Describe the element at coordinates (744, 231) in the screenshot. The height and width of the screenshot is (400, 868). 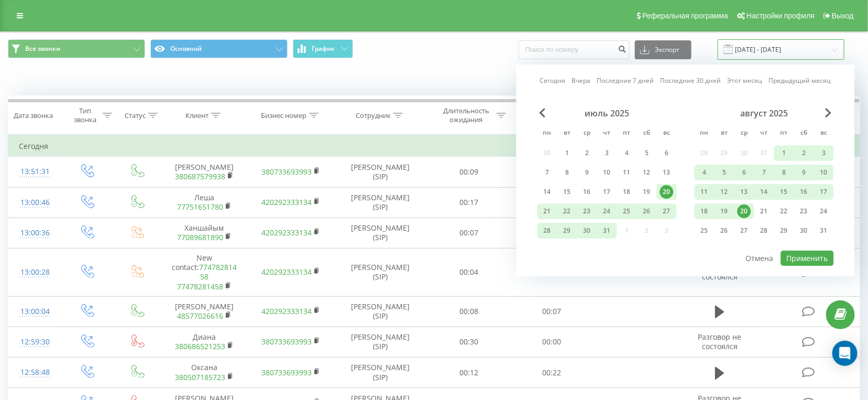
I see `div: ср 27 авг. 2025 г.` at that location.